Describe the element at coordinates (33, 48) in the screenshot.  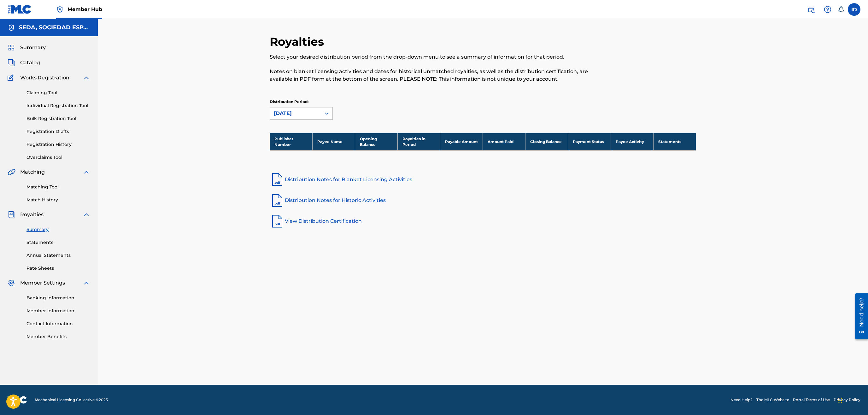
I see `span: Summary` at that location.